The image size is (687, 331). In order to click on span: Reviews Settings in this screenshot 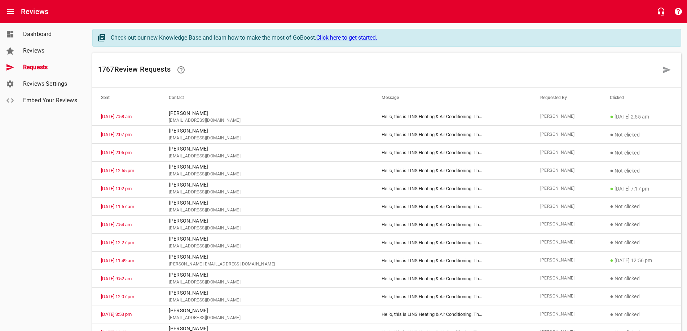, I will do `click(50, 84)`.